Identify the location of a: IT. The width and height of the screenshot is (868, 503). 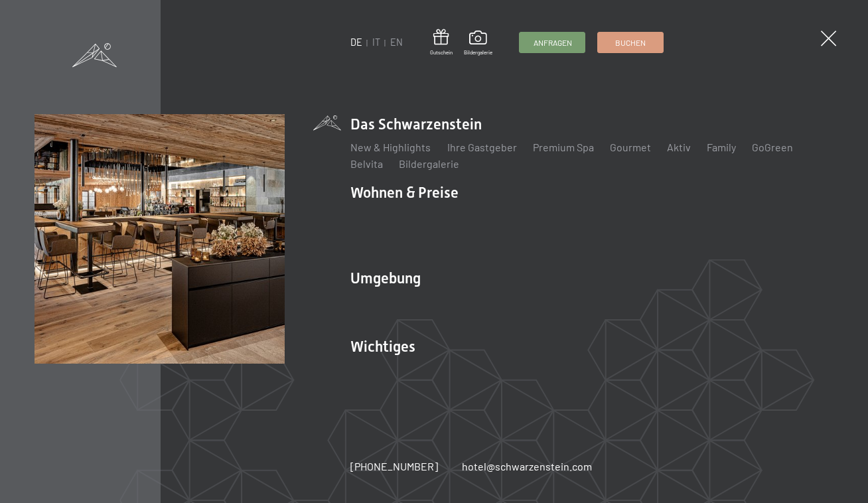
(377, 42).